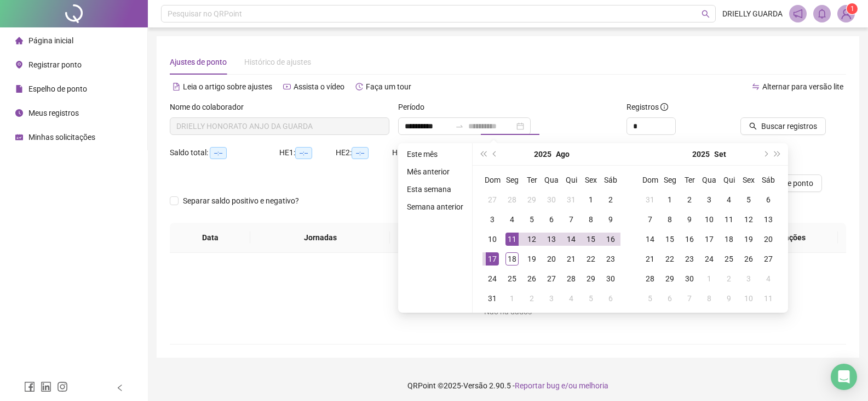 This screenshot has height=401, width=868. Describe the element at coordinates (591, 219) in the screenshot. I see `div: 8` at that location.